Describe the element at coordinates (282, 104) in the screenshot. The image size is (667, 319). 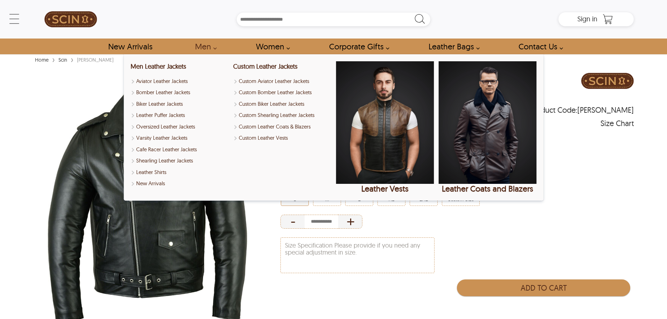
I see `a: Shop Custom Biker Leather Jackets` at that location.